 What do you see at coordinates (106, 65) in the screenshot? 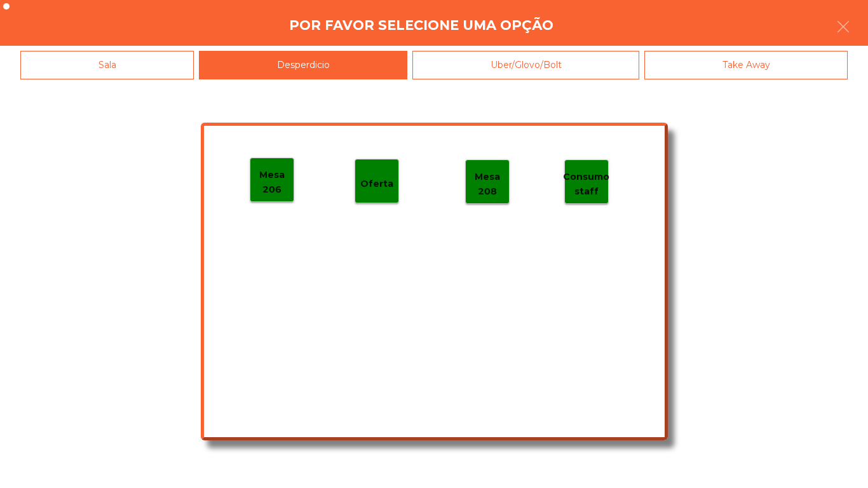
I see `div: Sala` at bounding box center [106, 65].